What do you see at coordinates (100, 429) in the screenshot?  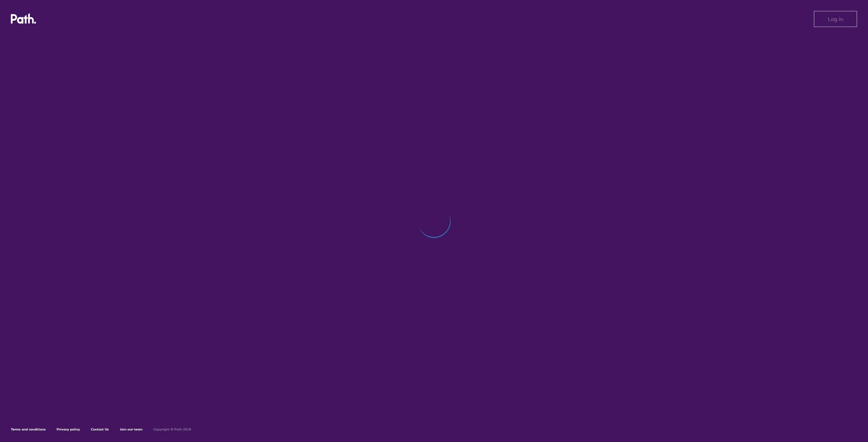 I see `a: Contact Us` at bounding box center [100, 429].